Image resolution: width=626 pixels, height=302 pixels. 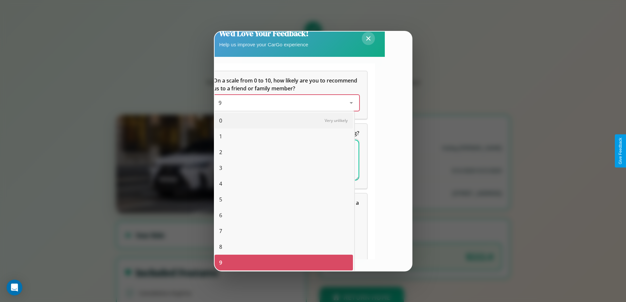 What do you see at coordinates (620, 151) in the screenshot?
I see `div: Give Feedback` at bounding box center [620, 151].